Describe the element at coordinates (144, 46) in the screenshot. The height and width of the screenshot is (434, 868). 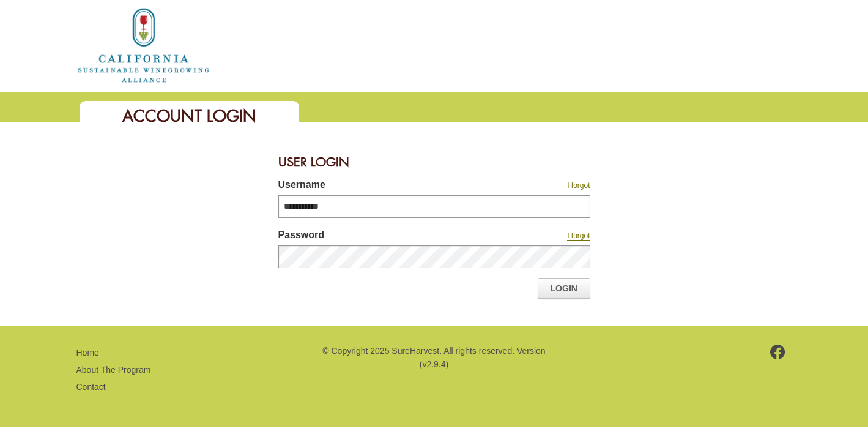
I see `img: logo_cswa2x.png` at that location.